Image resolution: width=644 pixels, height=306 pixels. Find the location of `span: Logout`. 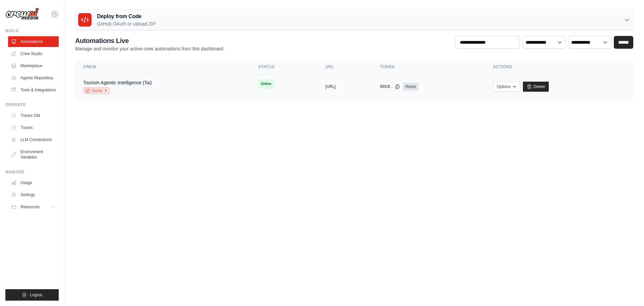

span: Logout is located at coordinates (36, 295).